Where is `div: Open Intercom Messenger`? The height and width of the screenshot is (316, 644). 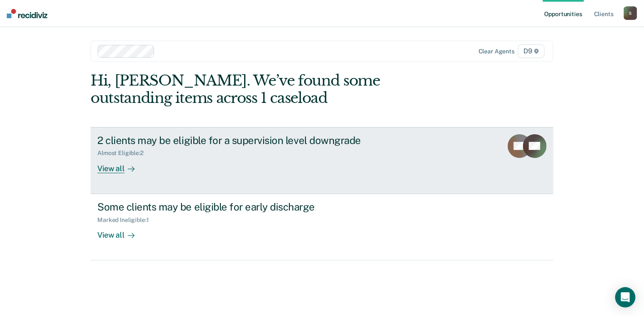 div: Open Intercom Messenger is located at coordinates (625, 297).